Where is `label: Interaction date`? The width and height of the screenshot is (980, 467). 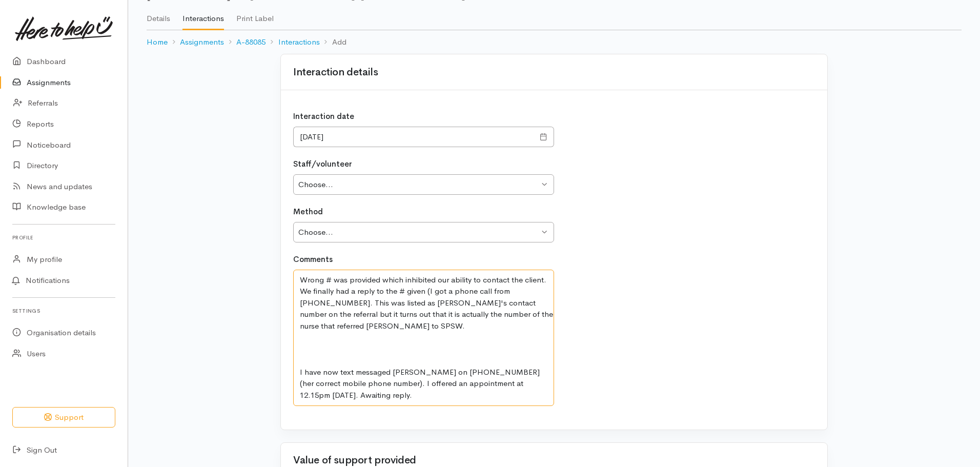
label: Interaction date is located at coordinates (323, 116).